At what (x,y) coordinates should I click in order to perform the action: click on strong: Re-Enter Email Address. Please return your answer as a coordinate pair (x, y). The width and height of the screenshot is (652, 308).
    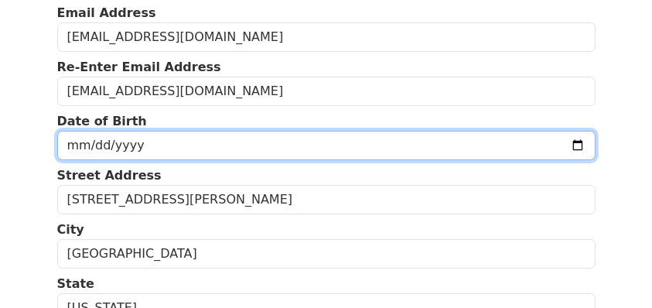
    Looking at the image, I should click on (139, 67).